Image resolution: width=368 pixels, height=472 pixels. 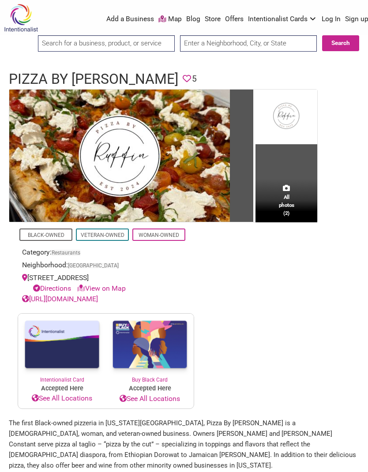 I want to click on span: All photos (2), so click(x=286, y=205).